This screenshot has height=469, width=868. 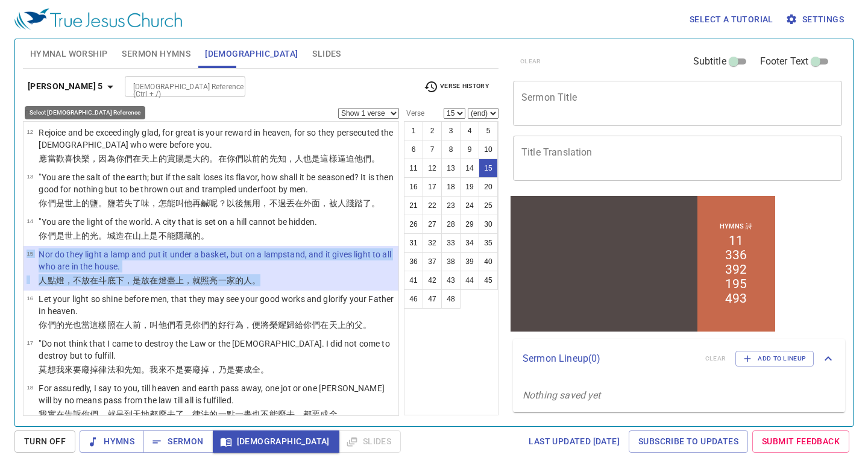 What do you see at coordinates (178, 236) in the screenshot?
I see `p: 你們` at bounding box center [178, 236].